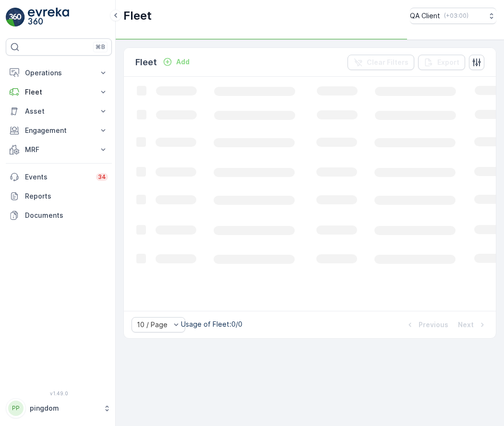  What do you see at coordinates (59, 196) in the screenshot?
I see `a: Reports` at bounding box center [59, 196].